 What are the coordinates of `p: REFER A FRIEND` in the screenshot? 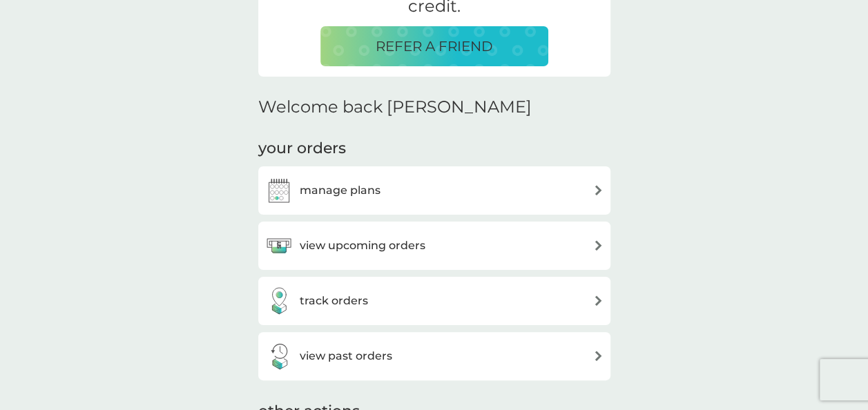 It's located at (435, 46).